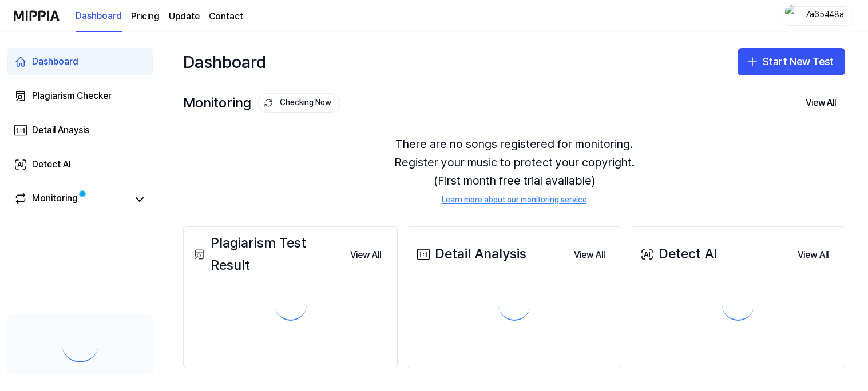  Describe the element at coordinates (226, 17) in the screenshot. I see `a: Contact` at that location.